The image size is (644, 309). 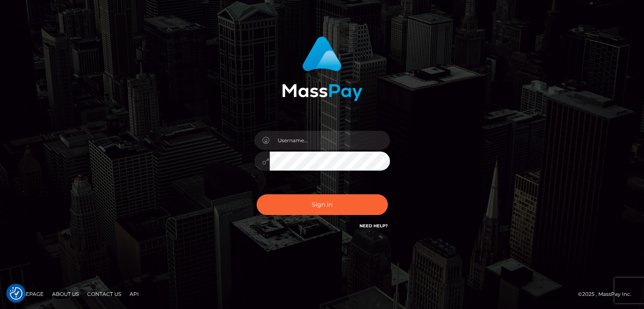 What do you see at coordinates (322, 205) in the screenshot?
I see `button: Sign in` at bounding box center [322, 205].